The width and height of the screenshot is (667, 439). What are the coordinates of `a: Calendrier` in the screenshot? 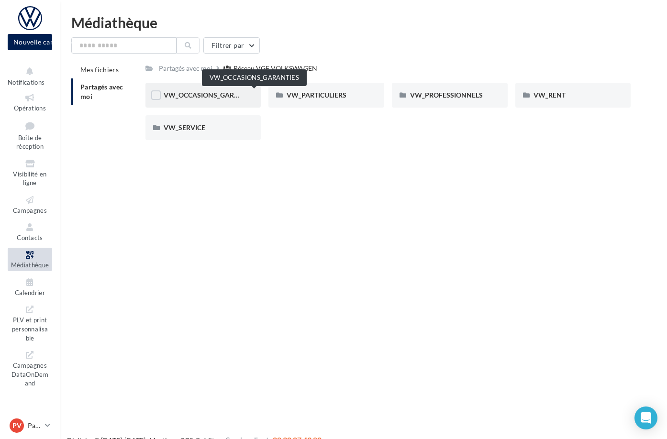 It's located at (30, 287).